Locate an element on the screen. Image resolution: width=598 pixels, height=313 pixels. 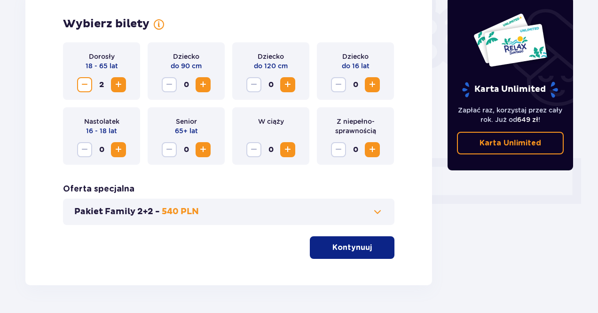
span: 649 zł is located at coordinates (527, 119).